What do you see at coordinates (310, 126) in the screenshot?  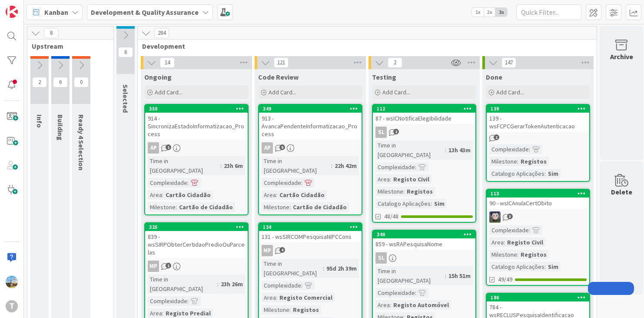 I see `div: 913 - AvancaPendenteInformatizacao_Process` at bounding box center [310, 126].